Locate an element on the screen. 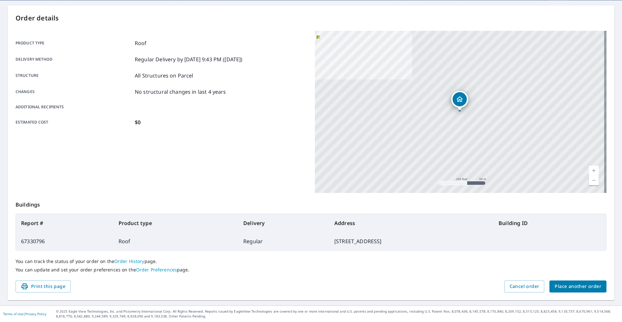 This screenshot has height=322, width=622. a: Privacy Policy is located at coordinates (36, 314).